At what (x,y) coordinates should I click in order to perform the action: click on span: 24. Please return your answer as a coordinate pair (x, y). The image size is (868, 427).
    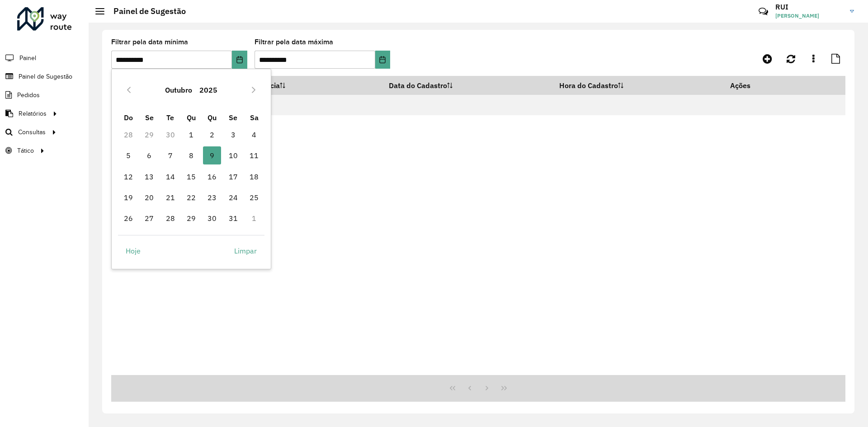
    Looking at the image, I should click on (233, 198).